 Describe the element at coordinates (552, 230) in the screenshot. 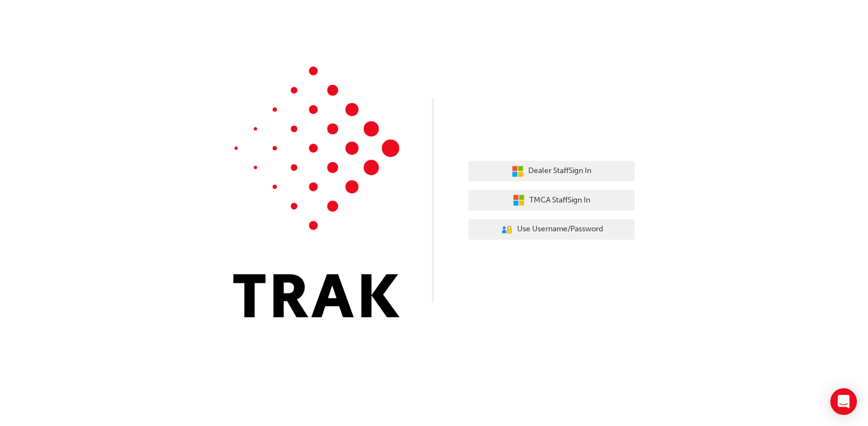

I see `button: Use Username/Password` at that location.